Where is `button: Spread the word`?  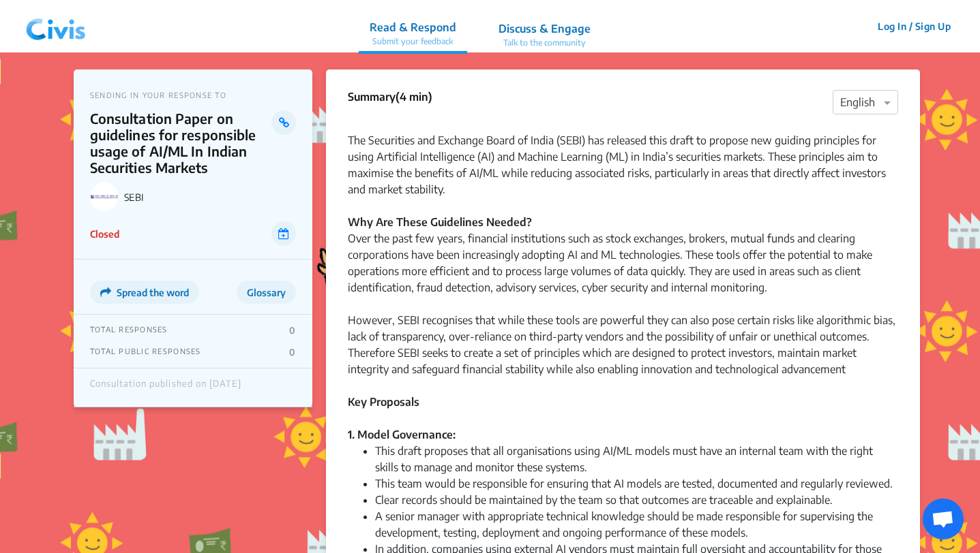 button: Spread the word is located at coordinates (145, 293).